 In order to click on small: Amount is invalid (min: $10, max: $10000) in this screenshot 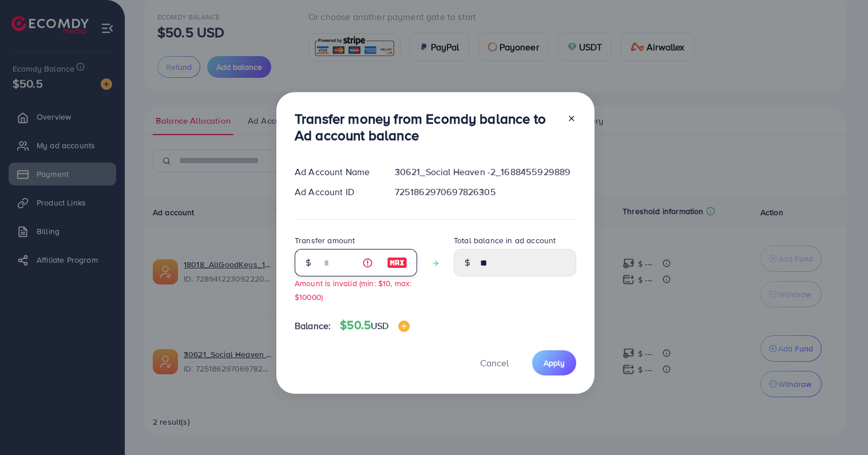, I will do `click(353, 290)`.